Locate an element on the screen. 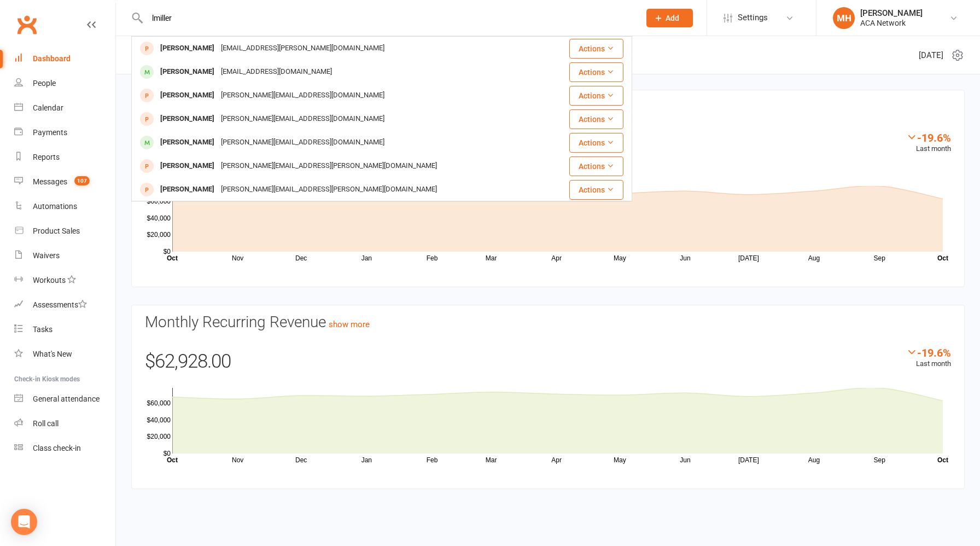 The height and width of the screenshot is (546, 980). div: Product Sales is located at coordinates (57, 231).